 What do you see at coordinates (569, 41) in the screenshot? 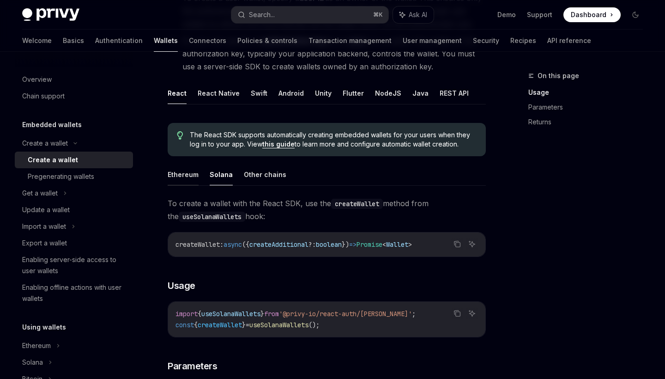
I see `a: API reference` at bounding box center [569, 41].